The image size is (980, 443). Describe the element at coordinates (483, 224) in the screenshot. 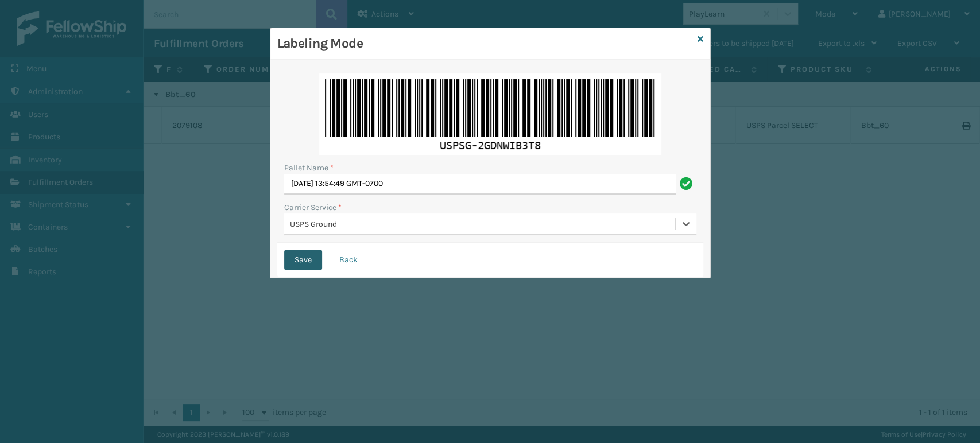

I see `div: USPS Ground` at that location.